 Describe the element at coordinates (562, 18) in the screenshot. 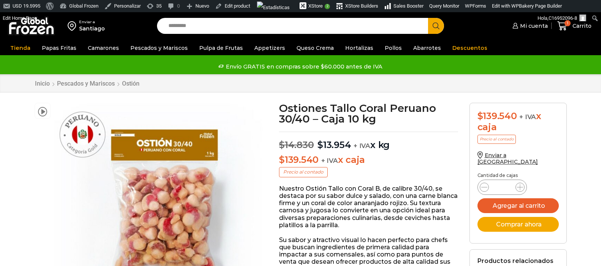

I see `a: Hola,` at that location.